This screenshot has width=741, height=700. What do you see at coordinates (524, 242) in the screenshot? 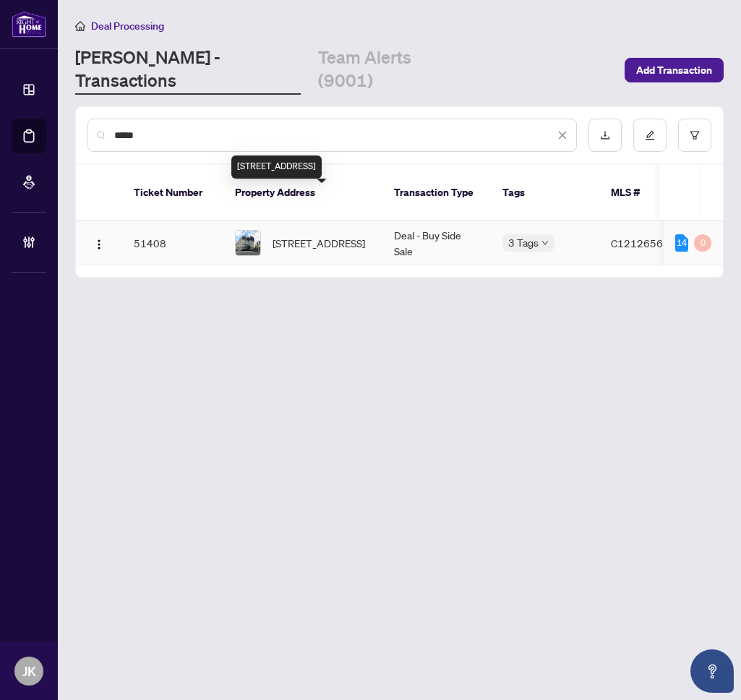
I see `span: 3 Tags` at bounding box center [524, 242].